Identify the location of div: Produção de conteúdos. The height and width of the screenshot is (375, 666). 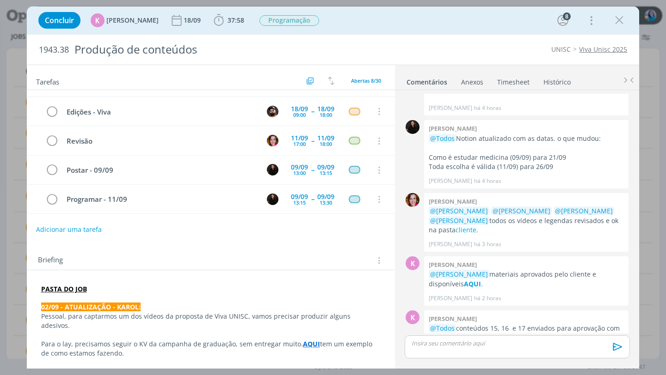
(224, 49).